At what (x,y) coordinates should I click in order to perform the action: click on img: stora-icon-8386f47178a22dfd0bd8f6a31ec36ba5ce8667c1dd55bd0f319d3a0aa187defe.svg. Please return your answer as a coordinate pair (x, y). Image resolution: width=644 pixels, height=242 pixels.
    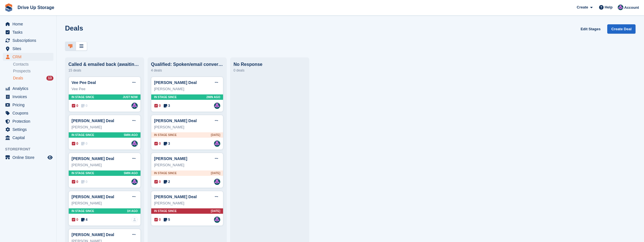
    Looking at the image, I should click on (9, 8).